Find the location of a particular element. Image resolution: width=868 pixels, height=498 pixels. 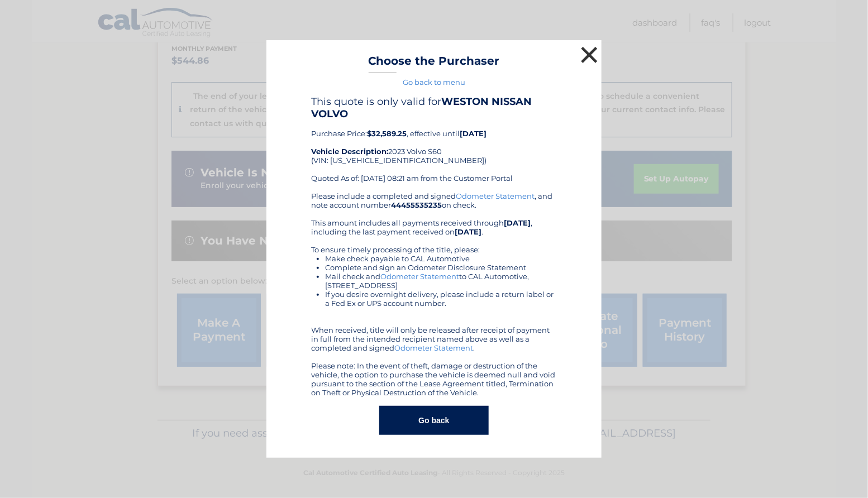

li: Make check payable to CAL Automotive is located at coordinates (441, 259).